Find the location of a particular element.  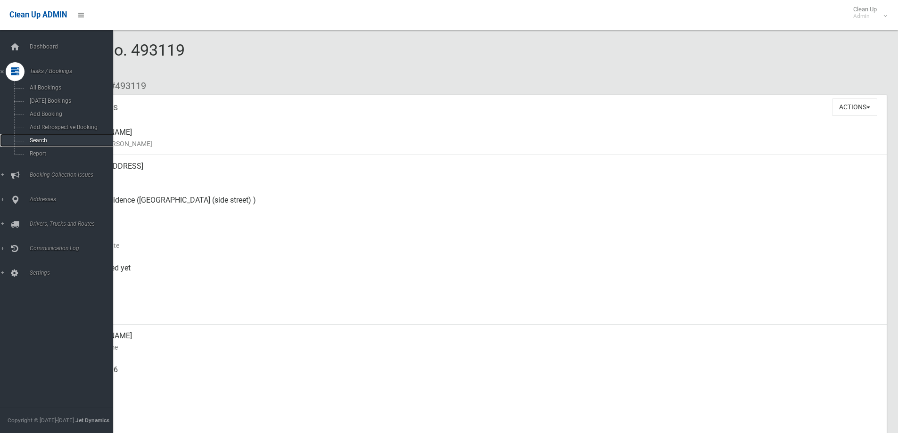

small: Pickup Point is located at coordinates (477, 212).